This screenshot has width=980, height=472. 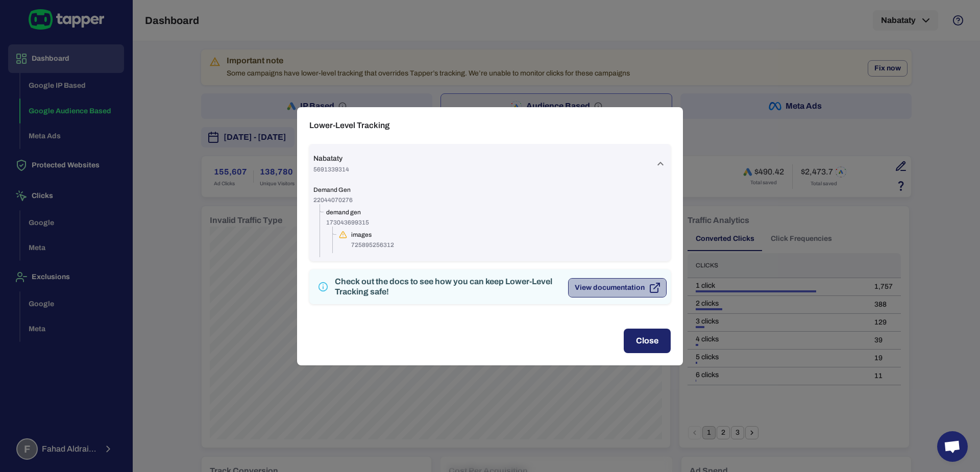 What do you see at coordinates (617, 288) in the screenshot?
I see `a: View documentation` at bounding box center [617, 288].